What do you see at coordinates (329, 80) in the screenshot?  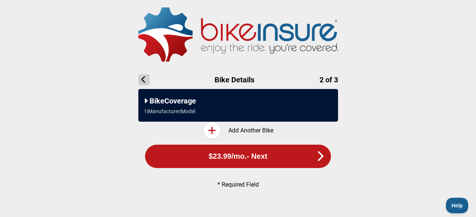 I see `span: 2 of 3` at bounding box center [329, 80].